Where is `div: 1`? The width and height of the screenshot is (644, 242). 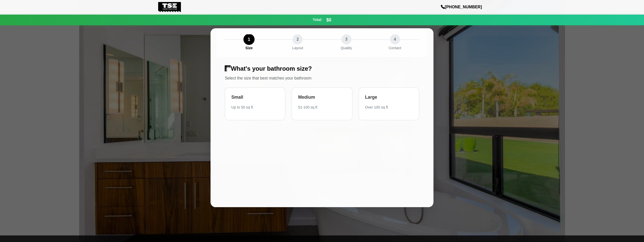
div: 1 is located at coordinates (249, 39).